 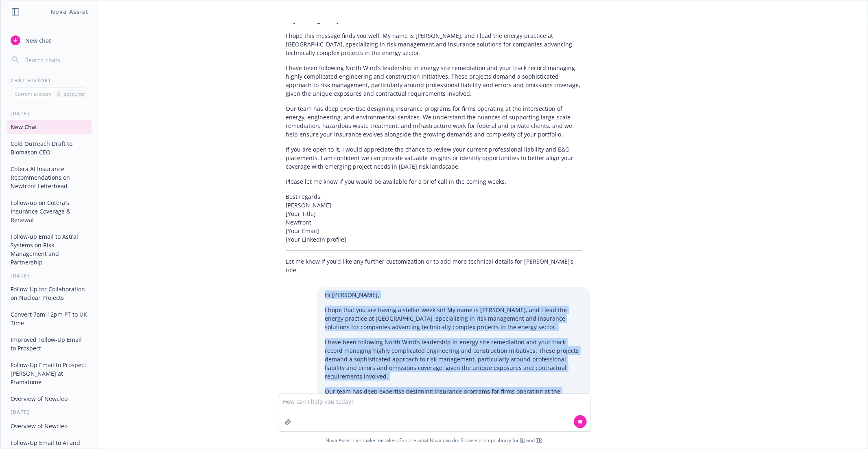 What do you see at coordinates (33, 94) in the screenshot?
I see `p: Current account` at bounding box center [33, 94].